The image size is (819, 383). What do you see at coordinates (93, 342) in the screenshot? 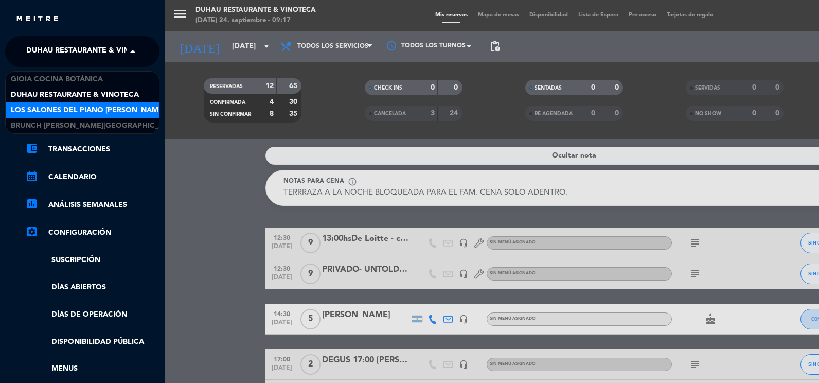
I see `a: Disponibilidad pública` at bounding box center [93, 342].